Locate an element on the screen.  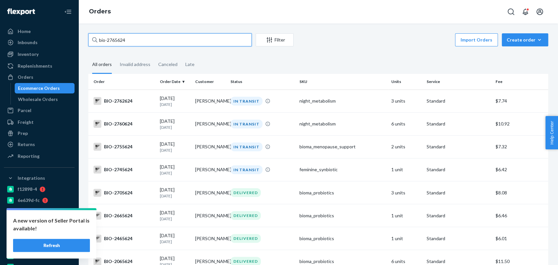
div: BIO-2762624 is located at coordinates (124, 101).